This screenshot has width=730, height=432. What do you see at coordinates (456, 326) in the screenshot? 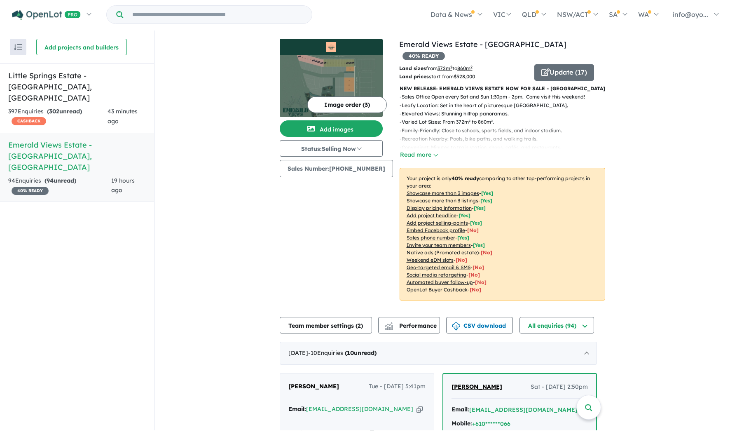
I see `img: download icon` at bounding box center [456, 326].